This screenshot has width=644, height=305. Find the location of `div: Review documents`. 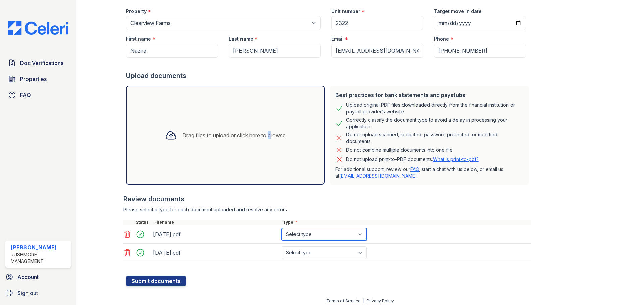

div: Review documents is located at coordinates (327, 199).